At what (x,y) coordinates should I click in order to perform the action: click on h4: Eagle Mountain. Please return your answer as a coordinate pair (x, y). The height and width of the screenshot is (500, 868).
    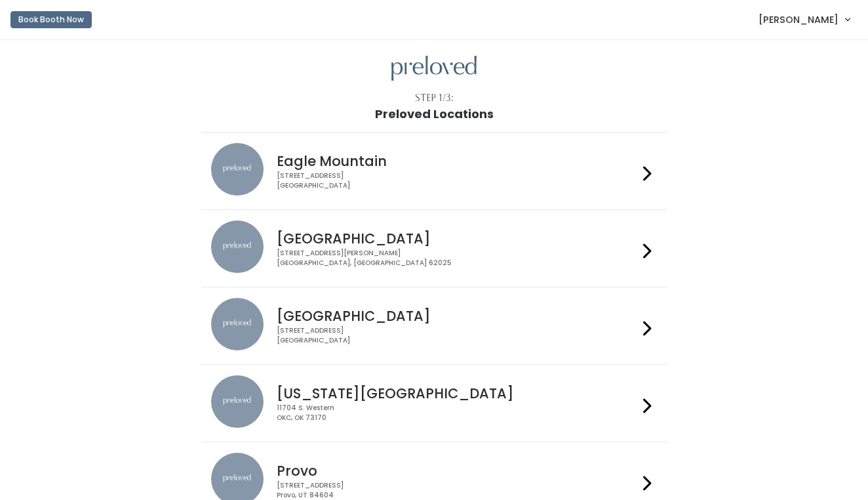
    Looking at the image, I should click on (456, 160).